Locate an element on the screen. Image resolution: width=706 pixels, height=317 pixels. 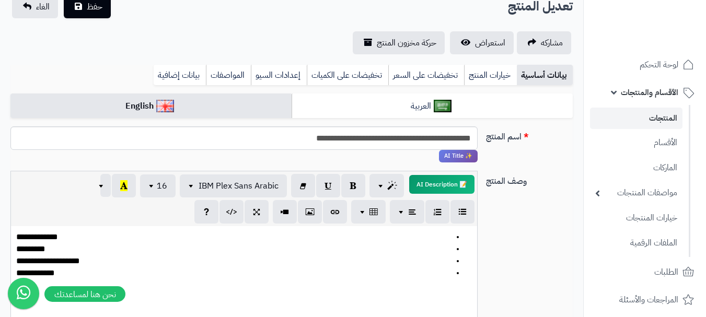
span: مشاركه is located at coordinates (552, 43).